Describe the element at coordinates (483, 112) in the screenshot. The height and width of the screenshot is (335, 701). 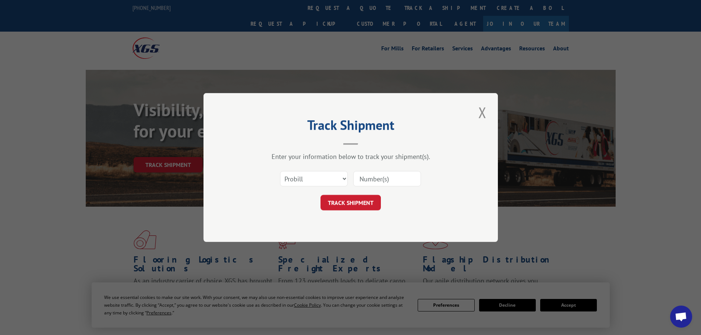
I see `button: Close modal` at that location.